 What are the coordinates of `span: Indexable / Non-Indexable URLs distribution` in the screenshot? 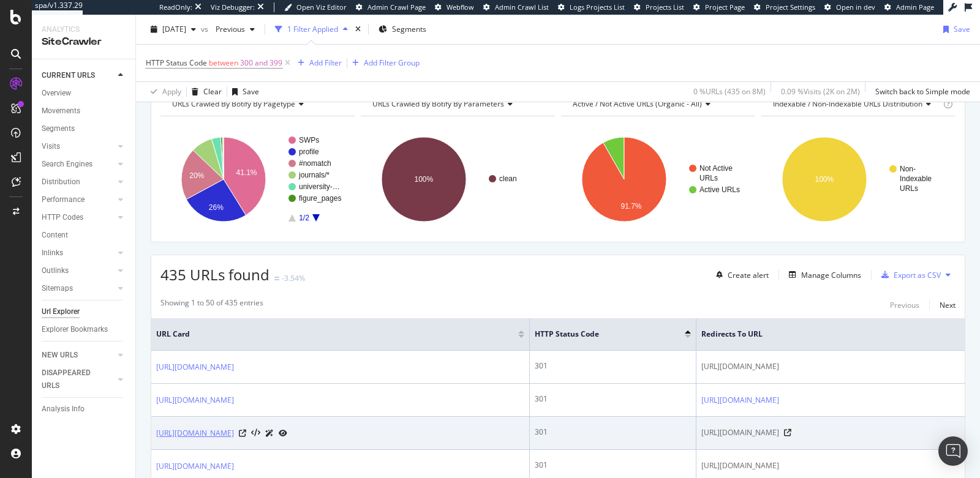 It's located at (847, 103).